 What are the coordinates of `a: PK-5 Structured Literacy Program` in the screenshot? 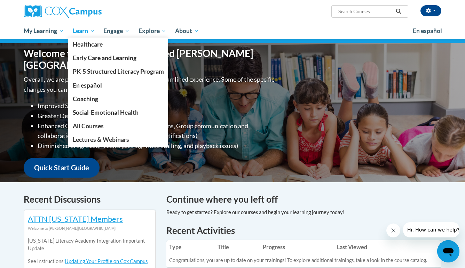 It's located at (118, 71).